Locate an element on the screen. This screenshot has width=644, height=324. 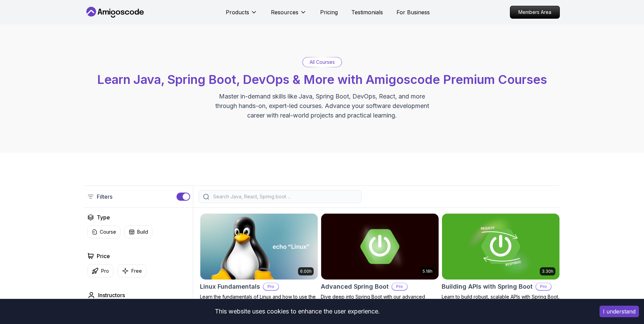
p: Free is located at coordinates (137, 271).